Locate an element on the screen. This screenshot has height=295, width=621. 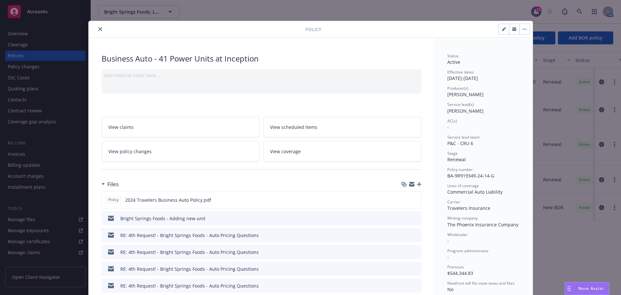
span: View scheduled items is located at coordinates (294, 127).